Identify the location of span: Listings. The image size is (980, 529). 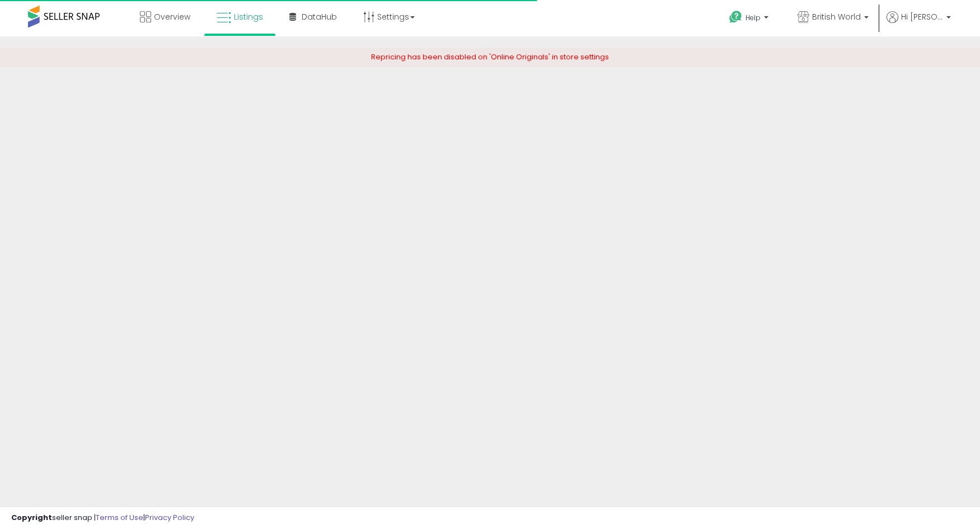
(249, 17).